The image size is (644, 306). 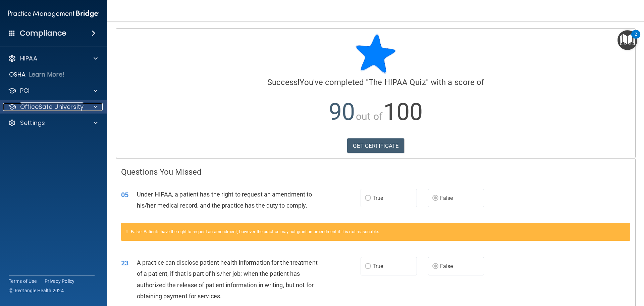 What do you see at coordinates (224, 200) in the screenshot?
I see `span: Under HIPAA, a patient has the right to request an amendment to his/her medical record, and the p...` at bounding box center [224, 200].